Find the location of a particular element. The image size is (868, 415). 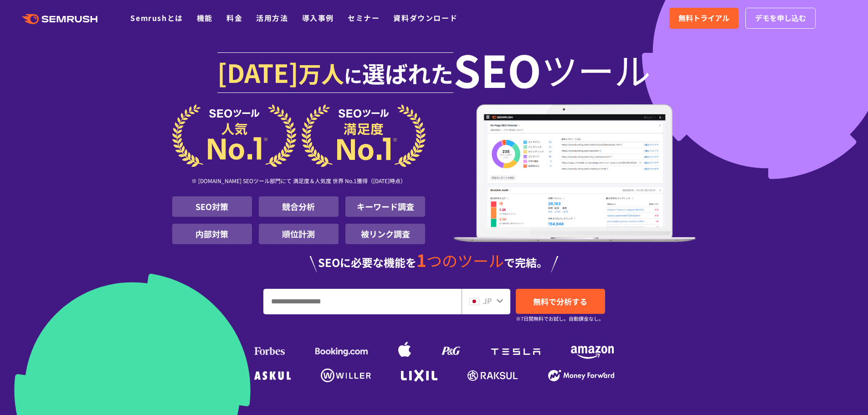

li: 競合分析 is located at coordinates (298, 206).